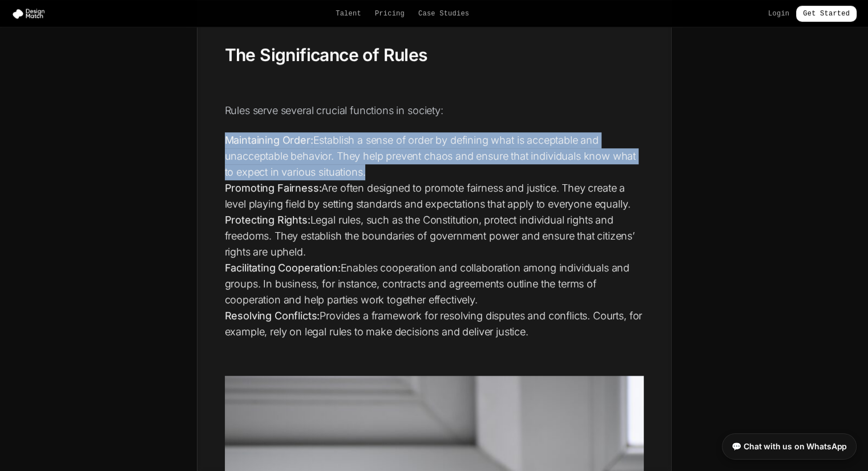 The image size is (868, 471). Describe the element at coordinates (267, 219) in the screenshot. I see `strong: Protecting Rights:` at that location.